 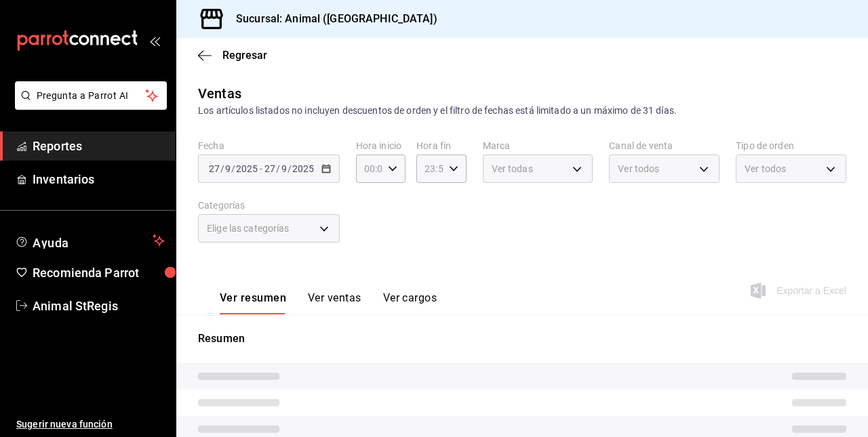 What do you see at coordinates (63, 179) in the screenshot?
I see `font: Inventarios` at bounding box center [63, 179].